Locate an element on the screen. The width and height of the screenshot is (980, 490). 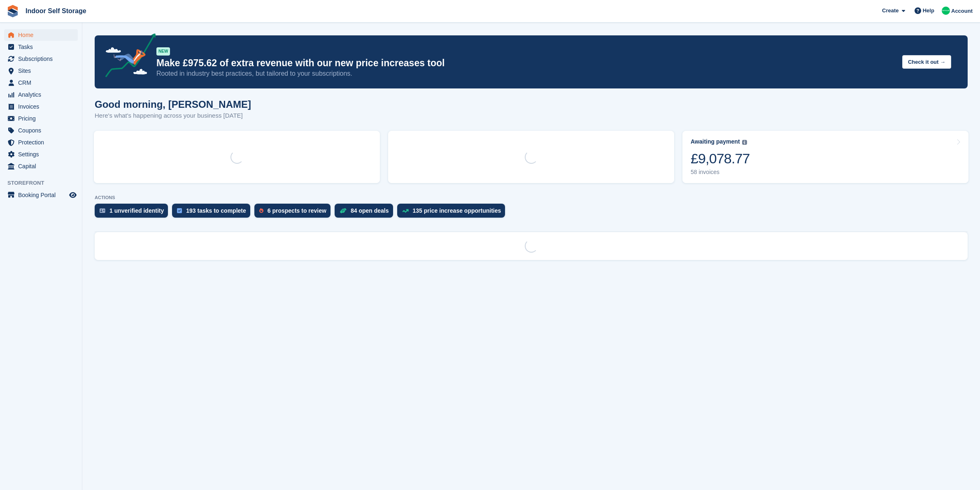
span: Sites is located at coordinates (43, 71).